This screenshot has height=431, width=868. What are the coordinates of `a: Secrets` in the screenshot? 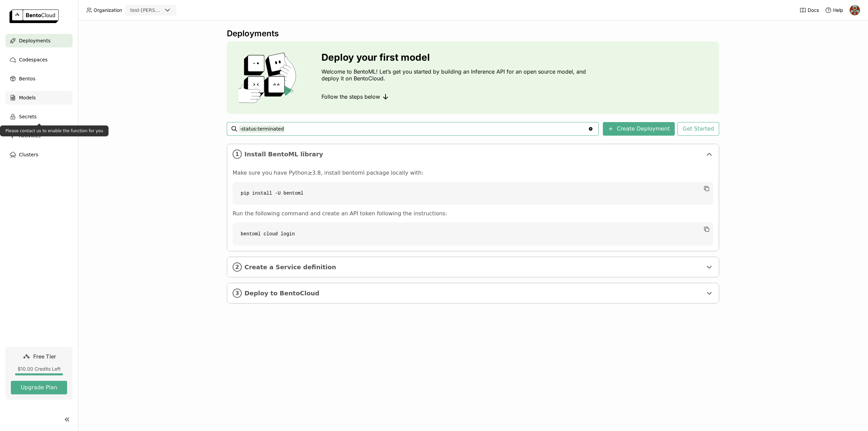 It's located at (39, 116).